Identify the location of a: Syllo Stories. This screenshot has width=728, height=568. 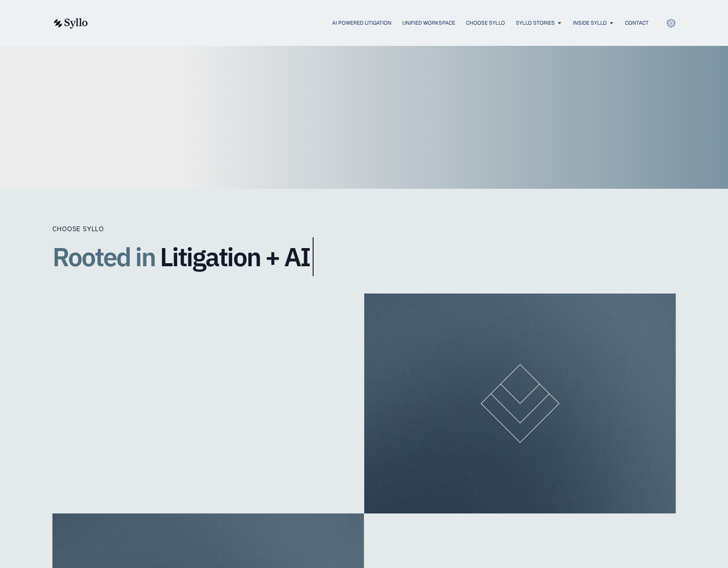
(535, 23).